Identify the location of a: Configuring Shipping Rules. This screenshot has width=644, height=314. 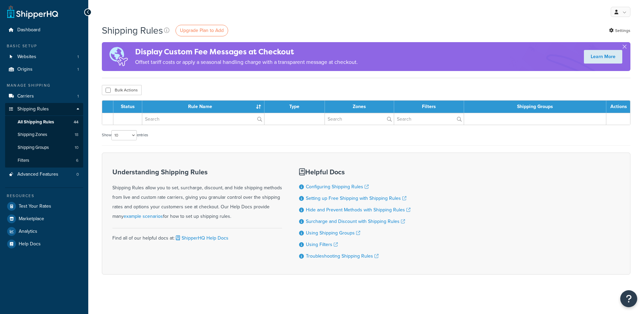
(337, 186).